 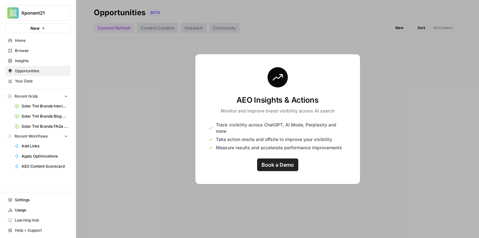 I want to click on button: New, so click(x=38, y=28).